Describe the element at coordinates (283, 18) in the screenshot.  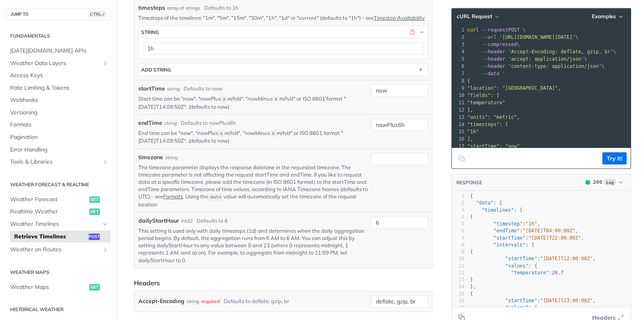
I see `p: Timesteps of the timelines: "1m", "5m", "15m", "30m", "1h", "1d" or "current" (defaults to "1h") ...` at that location.